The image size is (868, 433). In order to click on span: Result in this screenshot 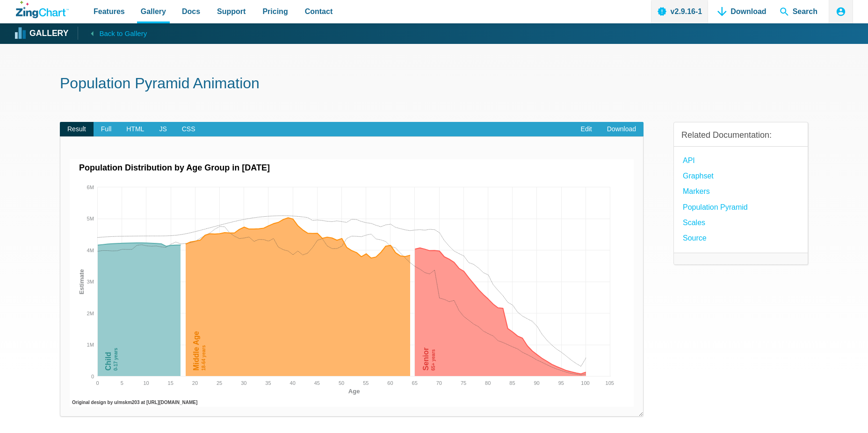, I will do `click(76, 130)`.